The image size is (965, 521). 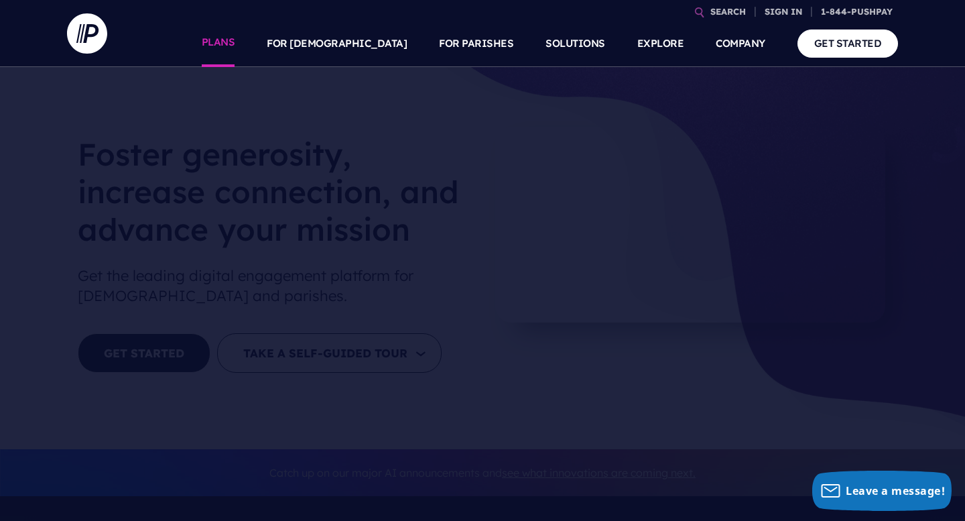 I want to click on a: FOR PARISHES, so click(x=476, y=44).